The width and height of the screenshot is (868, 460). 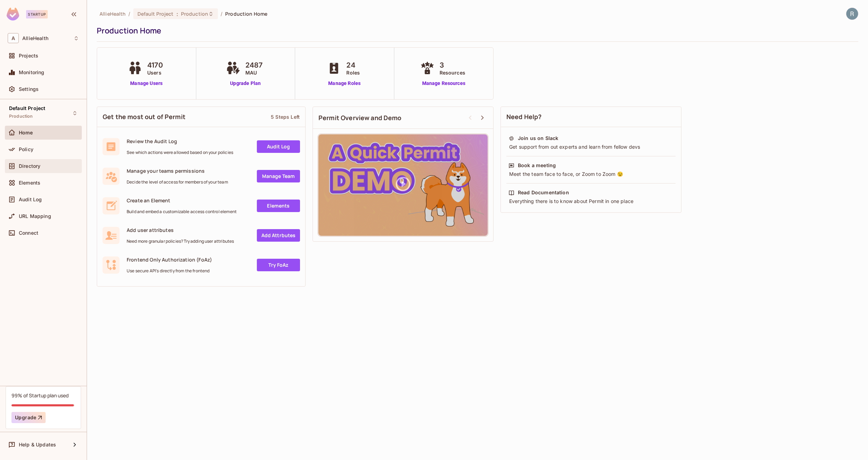 I want to click on span: Use secure API's directly from the frontend, so click(x=169, y=271).